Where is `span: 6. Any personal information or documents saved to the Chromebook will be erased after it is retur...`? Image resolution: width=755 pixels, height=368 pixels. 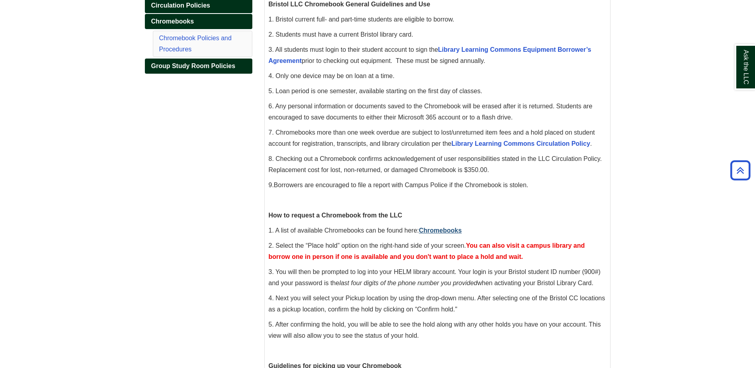
span: 6. Any personal information or documents saved to the Chromebook will be erased after it is retur... is located at coordinates (431, 111).